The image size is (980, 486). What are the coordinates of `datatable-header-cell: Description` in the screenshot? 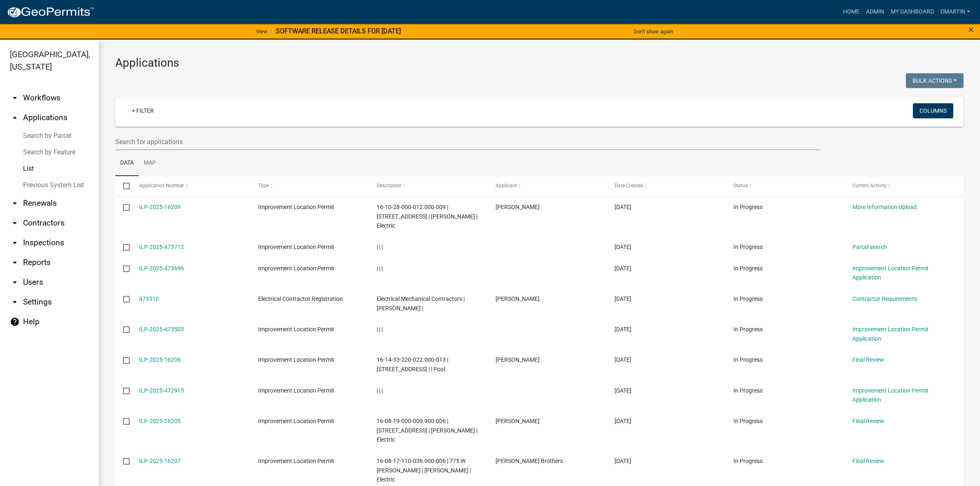 It's located at (428, 186).